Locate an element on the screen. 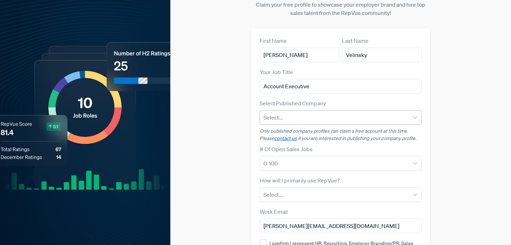  p: Only published company profiles can claim a free account at this time. Please if you are interest... is located at coordinates (340, 135).